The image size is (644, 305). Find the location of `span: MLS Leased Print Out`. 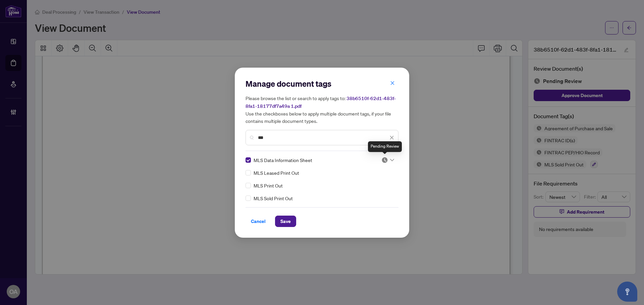

span: MLS Leased Print Out is located at coordinates (277, 173).